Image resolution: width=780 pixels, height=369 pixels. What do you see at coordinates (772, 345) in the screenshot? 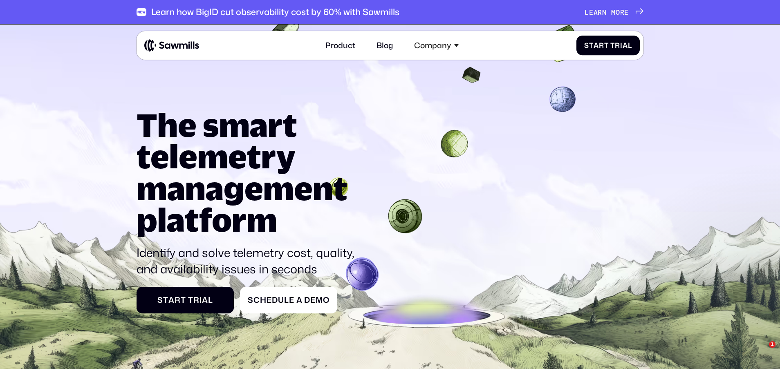
I see `span: 1` at bounding box center [772, 345].